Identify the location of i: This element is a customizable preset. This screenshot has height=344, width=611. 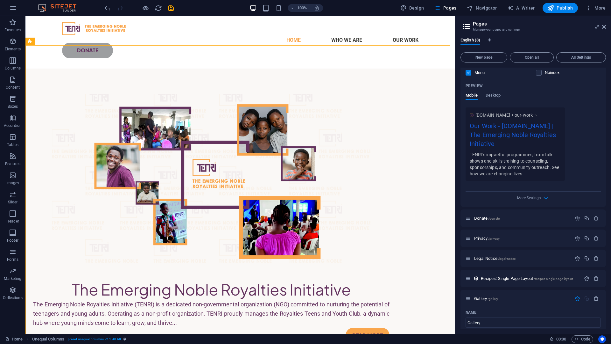
(125, 339).